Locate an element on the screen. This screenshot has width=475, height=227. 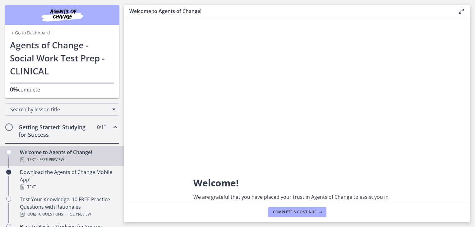
h2: Getting Started: Studying for Success is located at coordinates (56, 131).